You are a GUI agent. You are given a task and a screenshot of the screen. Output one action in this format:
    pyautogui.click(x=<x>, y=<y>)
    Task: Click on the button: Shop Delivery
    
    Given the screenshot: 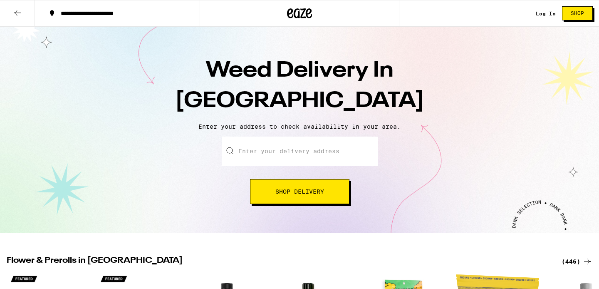 What is the action you would take?
    pyautogui.click(x=299, y=191)
    